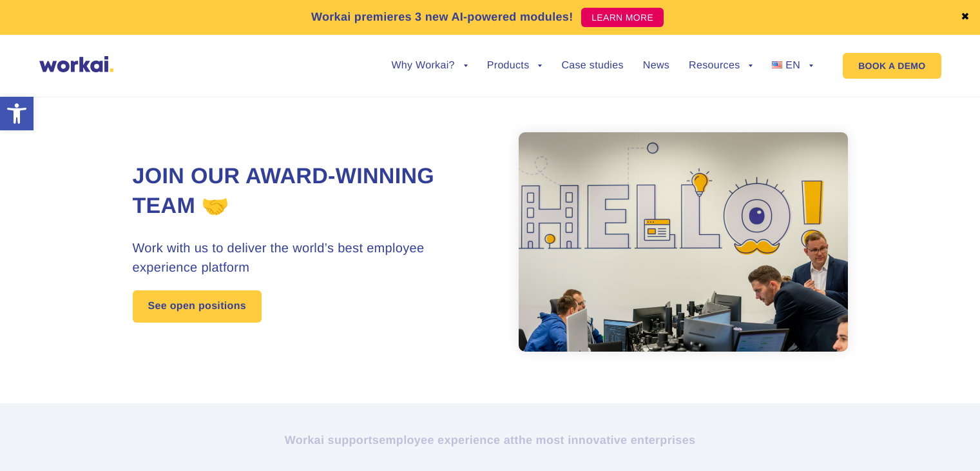 This screenshot has width=980, height=471. I want to click on a: News, so click(656, 66).